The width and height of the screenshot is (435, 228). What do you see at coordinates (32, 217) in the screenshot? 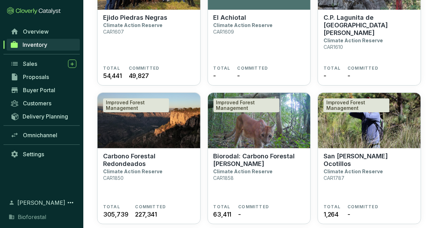
I see `span: Bioforestal` at bounding box center [32, 217].